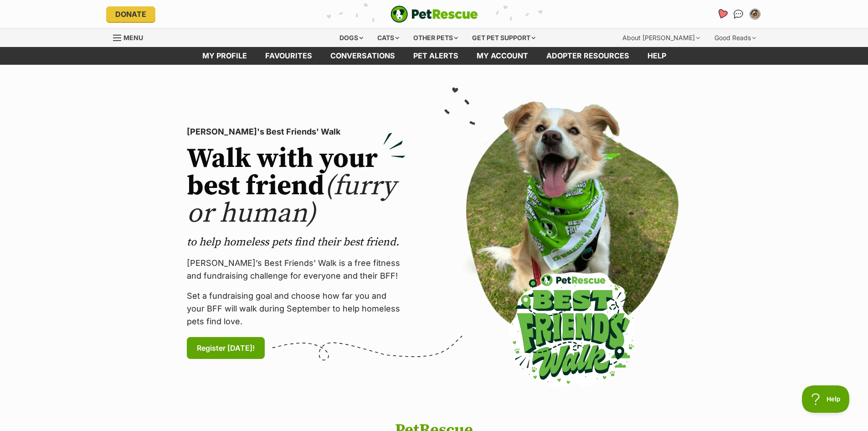 Image resolution: width=868 pixels, height=431 pixels. What do you see at coordinates (739, 14) in the screenshot?
I see `a: Conversations` at bounding box center [739, 14].